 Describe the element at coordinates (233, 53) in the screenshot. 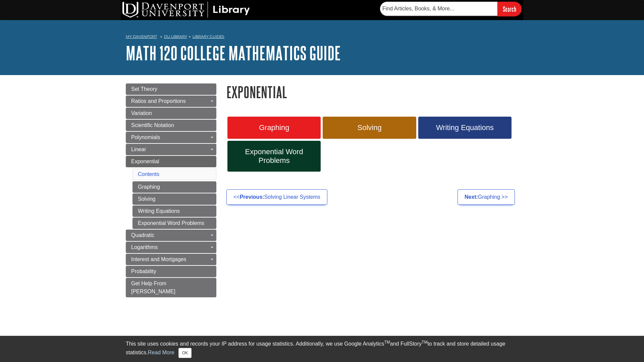

I see `a: MATH 120 College Mathematics Guide` at that location.